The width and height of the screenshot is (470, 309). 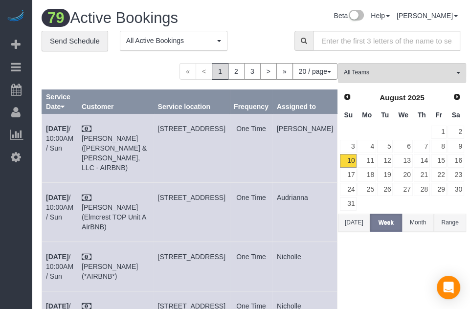 I want to click on a: 8, so click(x=439, y=146).